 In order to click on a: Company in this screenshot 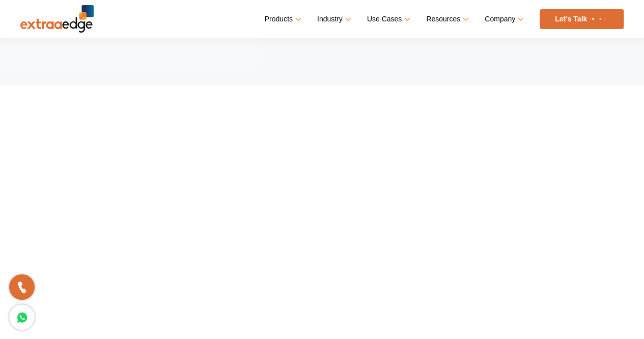, I will do `click(503, 19)`.